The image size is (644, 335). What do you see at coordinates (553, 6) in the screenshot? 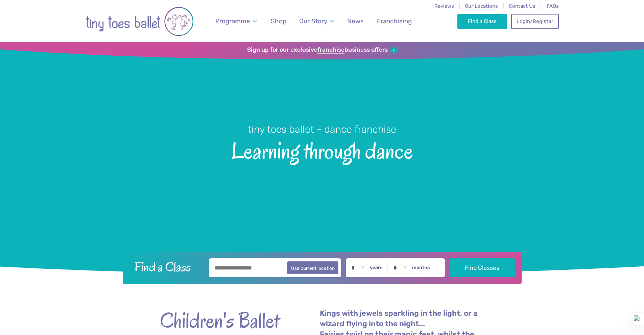
I see `span: FAQs` at bounding box center [553, 6].